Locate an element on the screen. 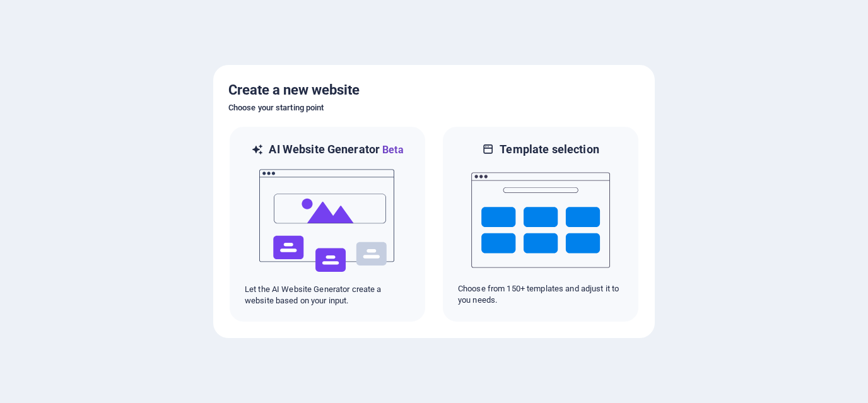 The width and height of the screenshot is (868, 403). p: Let the AI Website Generator create a website based on your input. is located at coordinates (327, 295).